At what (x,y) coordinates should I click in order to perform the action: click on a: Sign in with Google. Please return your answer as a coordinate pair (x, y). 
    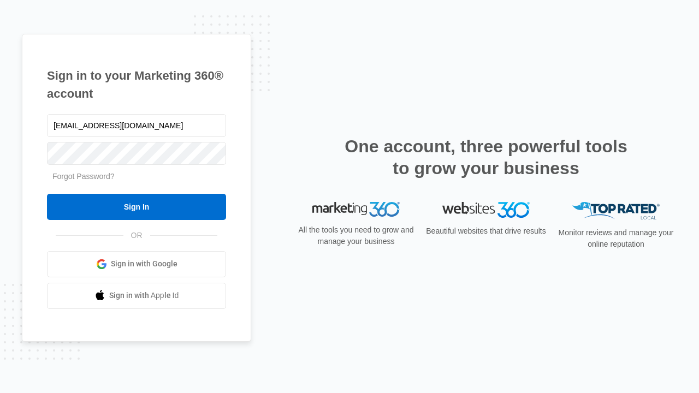
    Looking at the image, I should click on (137, 264).